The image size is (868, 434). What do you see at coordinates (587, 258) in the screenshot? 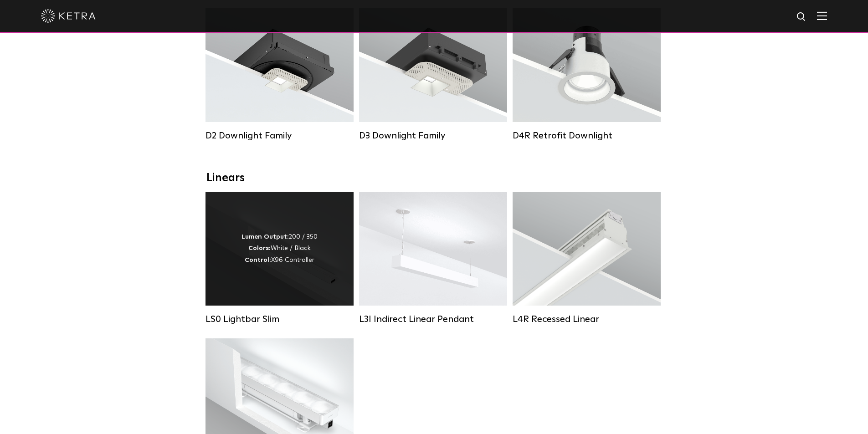
I see `a: L4R Recessed Linear Lumen Output:400 / 600 / 800 / 1000Colors:White / BlackControl:Lutron Clear C...` at bounding box center [587, 258].